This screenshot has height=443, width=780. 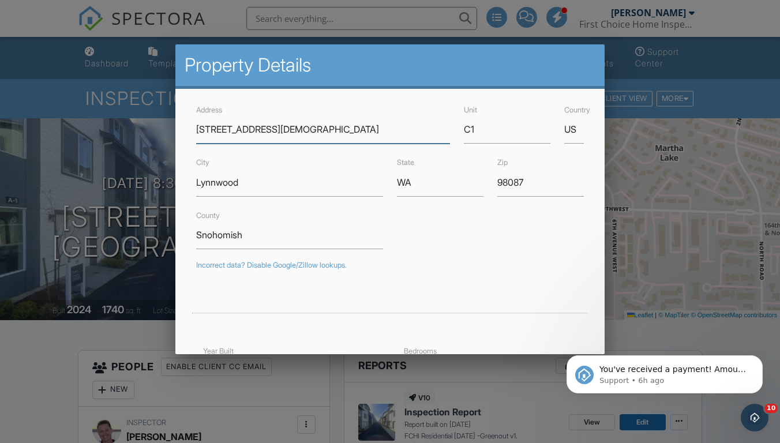 What do you see at coordinates (218, 351) in the screenshot?
I see `label: Year Built` at bounding box center [218, 351].